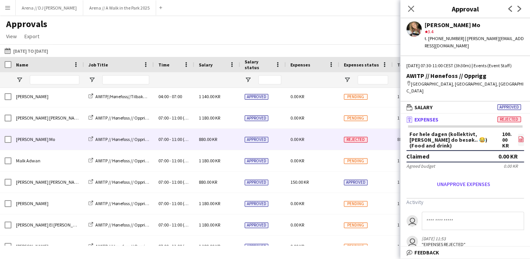 Image resolution: width=530 pixels, height=259 pixels. I want to click on input: Salary status Filter Input, so click(270, 80).